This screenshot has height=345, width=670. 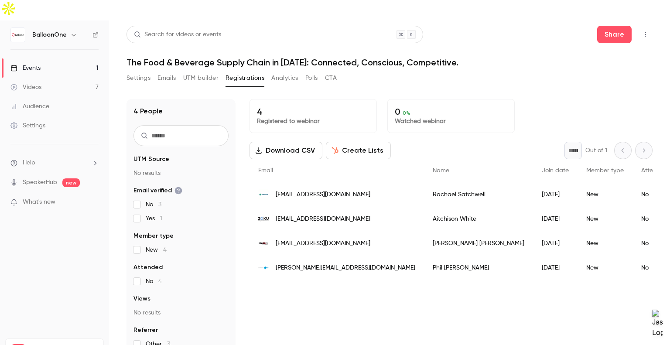 What do you see at coordinates (148, 111) in the screenshot?
I see `h1: 4 People` at bounding box center [148, 111].